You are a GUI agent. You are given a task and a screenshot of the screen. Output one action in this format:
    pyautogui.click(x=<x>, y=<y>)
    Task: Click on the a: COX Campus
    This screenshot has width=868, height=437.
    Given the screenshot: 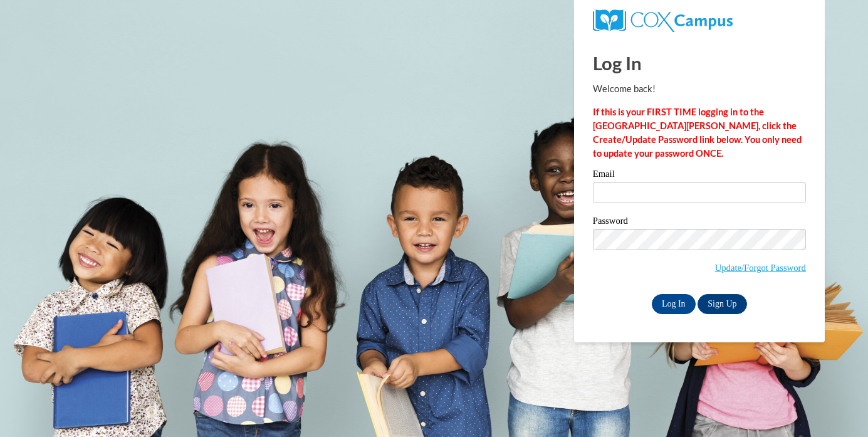 What is the action you would take?
    pyautogui.click(x=662, y=20)
    